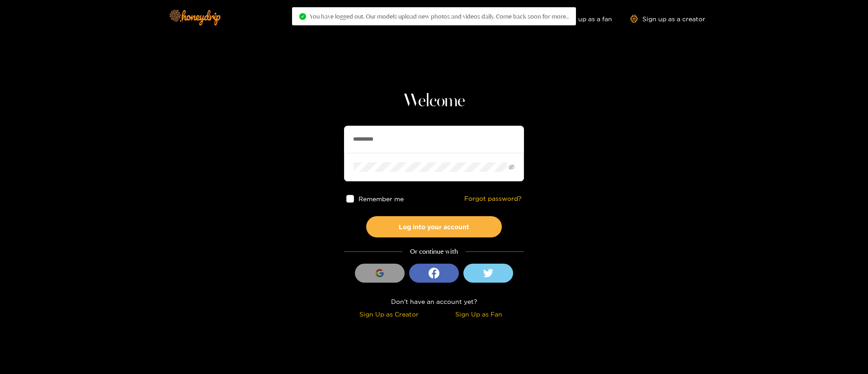 This screenshot has width=868, height=374. What do you see at coordinates (439, 16) in the screenshot?
I see `span: You have logged out. Our models upload new photos and videos daily. Come back soon for more..` at bounding box center [439, 16].